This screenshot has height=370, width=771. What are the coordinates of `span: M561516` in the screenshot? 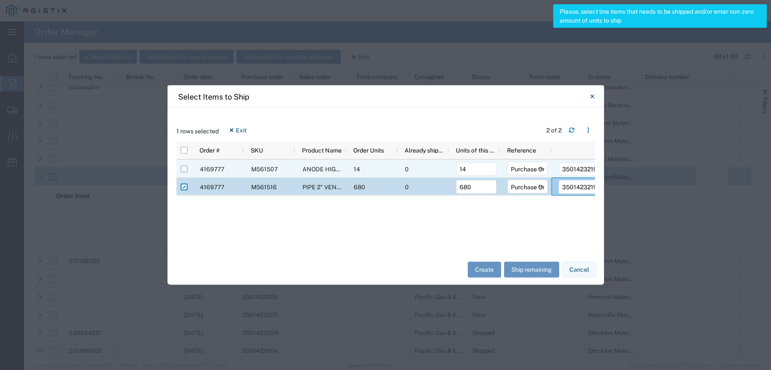 It's located at (264, 187).